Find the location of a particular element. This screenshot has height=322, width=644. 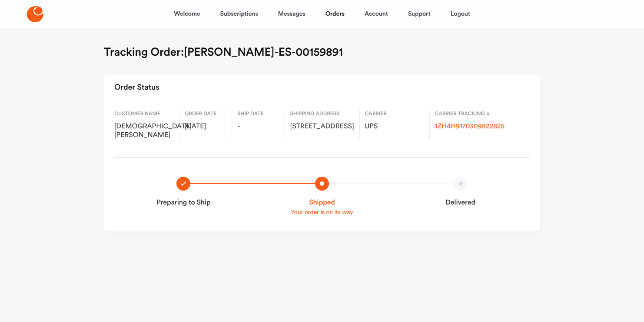

a: Subscriptions is located at coordinates (239, 14).